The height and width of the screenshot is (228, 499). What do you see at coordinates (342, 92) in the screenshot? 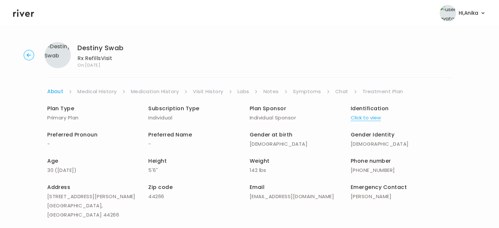
I see `a: Chat` at bounding box center [342, 92].